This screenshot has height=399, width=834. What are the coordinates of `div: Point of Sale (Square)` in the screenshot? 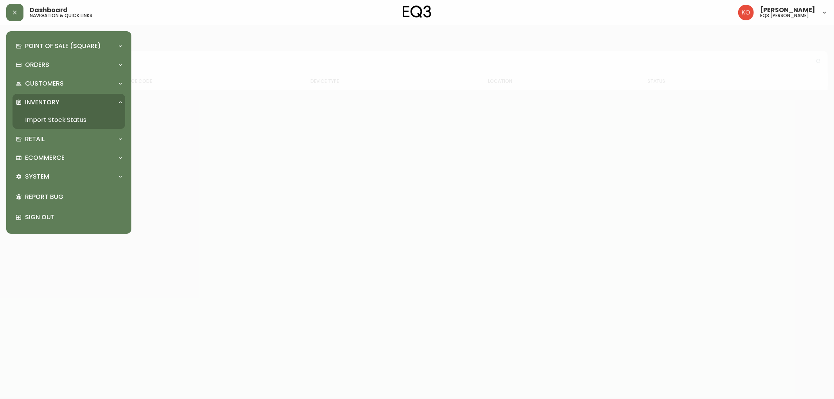 It's located at (69, 46).